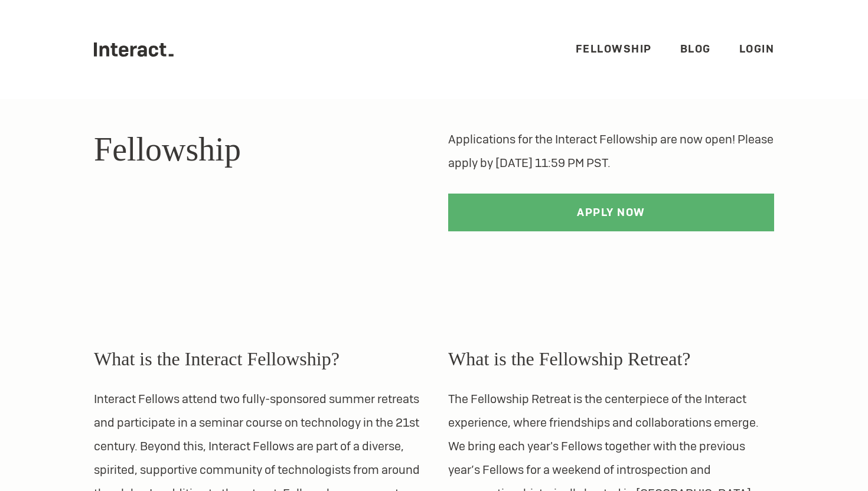 This screenshot has height=491, width=868. Describe the element at coordinates (757, 49) in the screenshot. I see `a: Login` at that location.